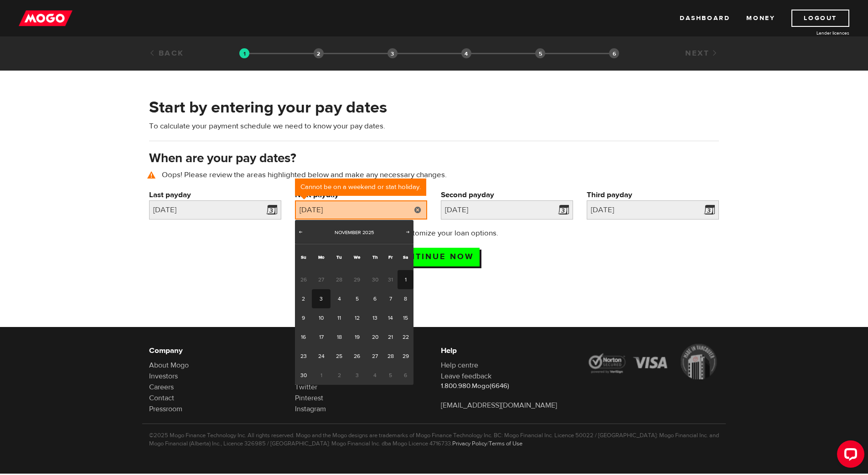 This screenshot has height=475, width=868. What do you see at coordinates (338, 318) in the screenshot?
I see `a: 11` at bounding box center [338, 318].